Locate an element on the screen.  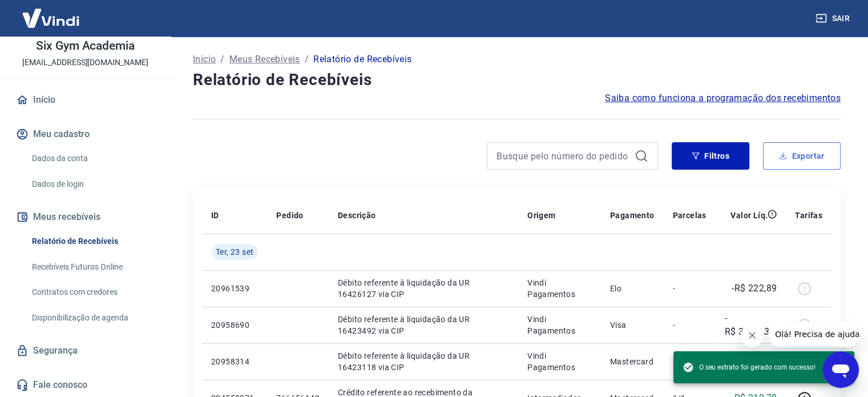
p: Mastercard is located at coordinates (632, 361).